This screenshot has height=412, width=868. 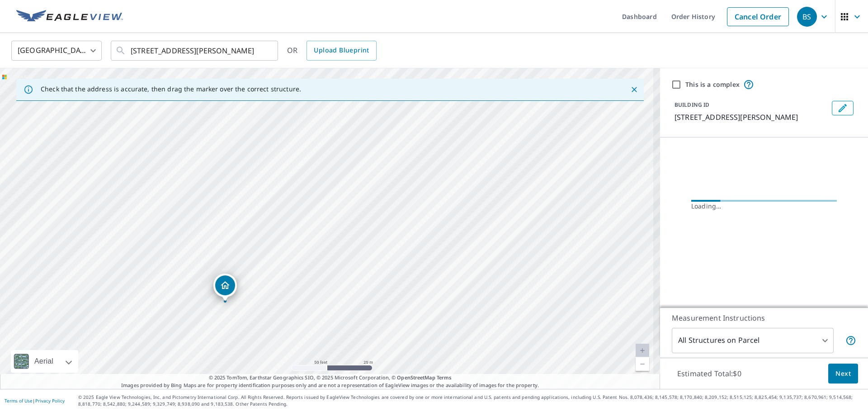 I want to click on span: © 2025 TomTom, Earthstar Geographics SIO, © 2025 Microsoft Corporation, ©, so click(x=330, y=378).